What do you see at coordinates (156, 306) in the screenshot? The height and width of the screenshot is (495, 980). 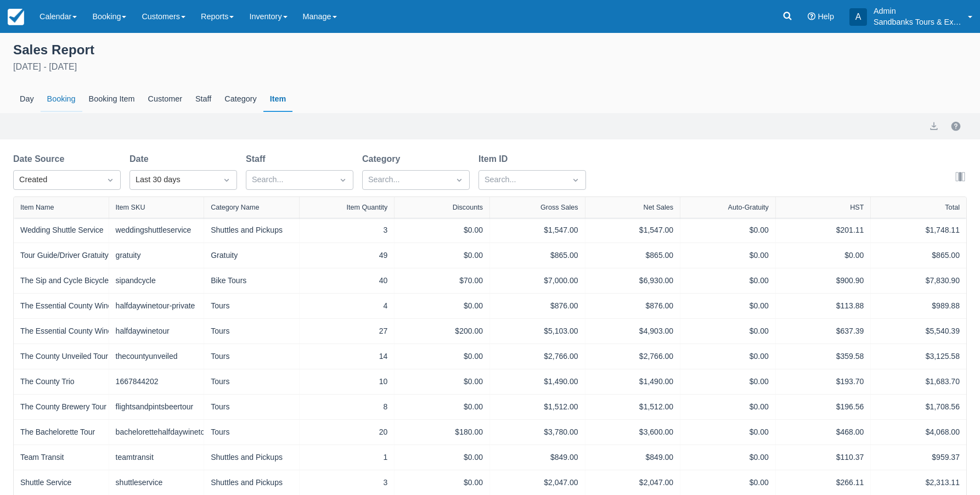 I see `div: halfdaywinetour-private` at bounding box center [156, 306].